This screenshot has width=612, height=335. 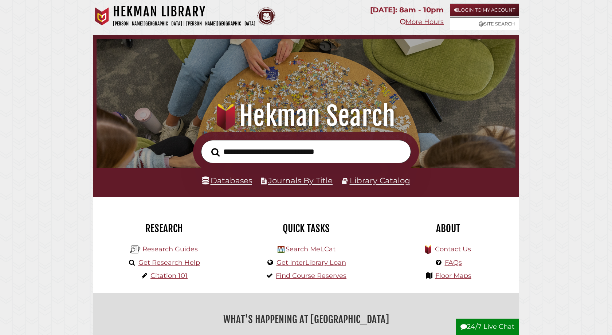 I want to click on h2: Quick Tasks, so click(x=306, y=229).